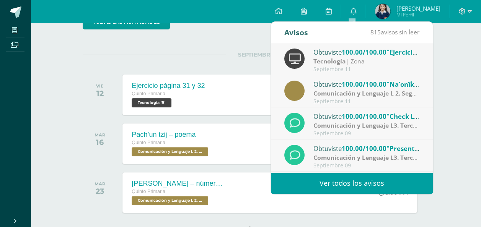 The image size is (481, 227). What do you see at coordinates (329, 61) in the screenshot?
I see `strong: Tecnología` at bounding box center [329, 61].